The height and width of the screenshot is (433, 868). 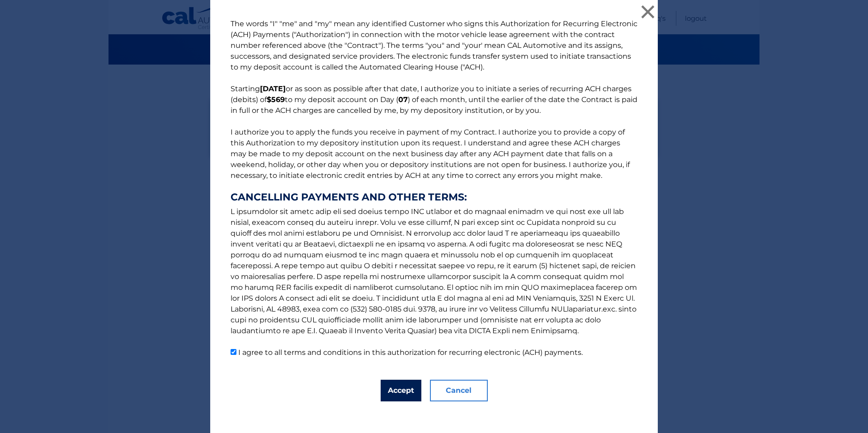 I want to click on b: 07, so click(x=403, y=99).